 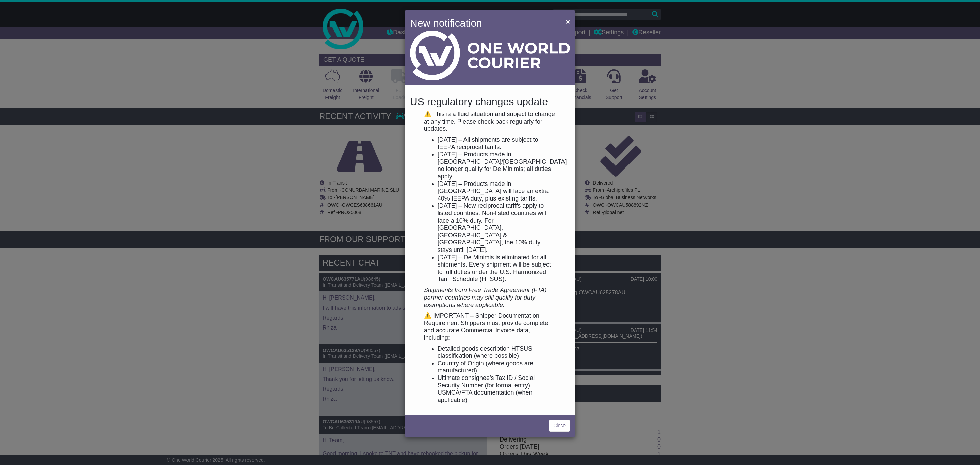 I want to click on li: Ultimate consignee’s Tax ID / Social Security Number (for formal entry) USMCA/FTA documentation (..., so click(x=497, y=389).